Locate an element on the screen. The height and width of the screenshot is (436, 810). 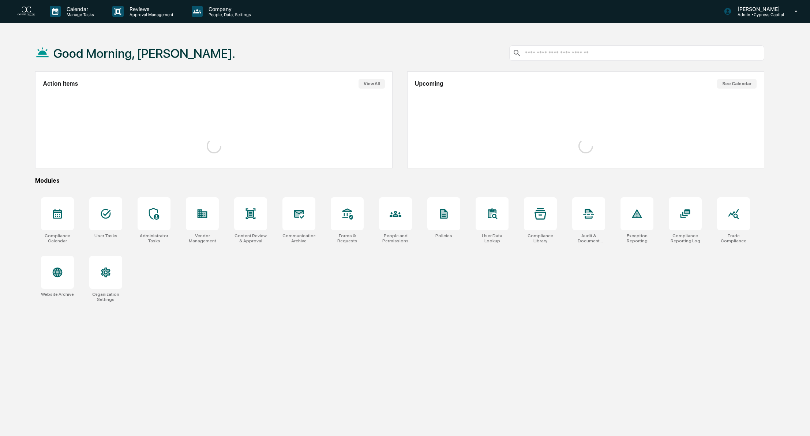
div: Compliance Calendar is located at coordinates (57, 238).